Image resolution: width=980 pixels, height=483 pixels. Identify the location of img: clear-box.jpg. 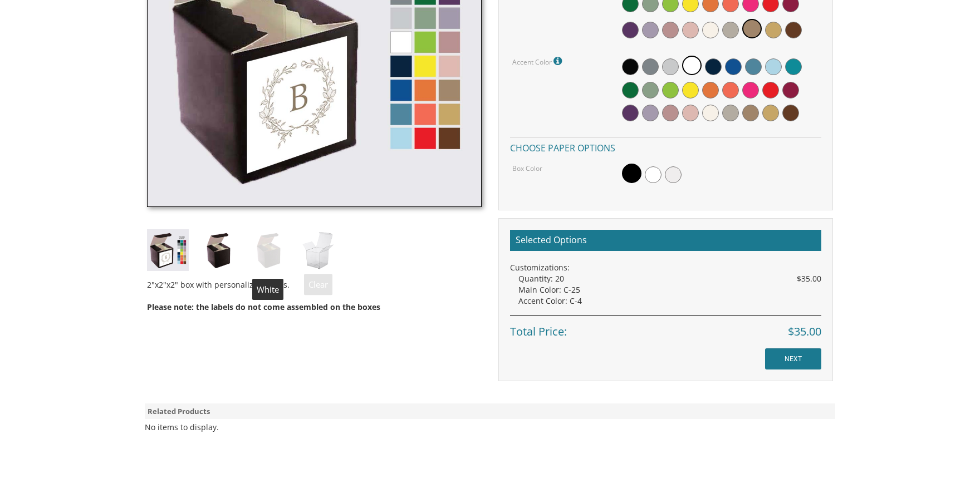
(318, 250).